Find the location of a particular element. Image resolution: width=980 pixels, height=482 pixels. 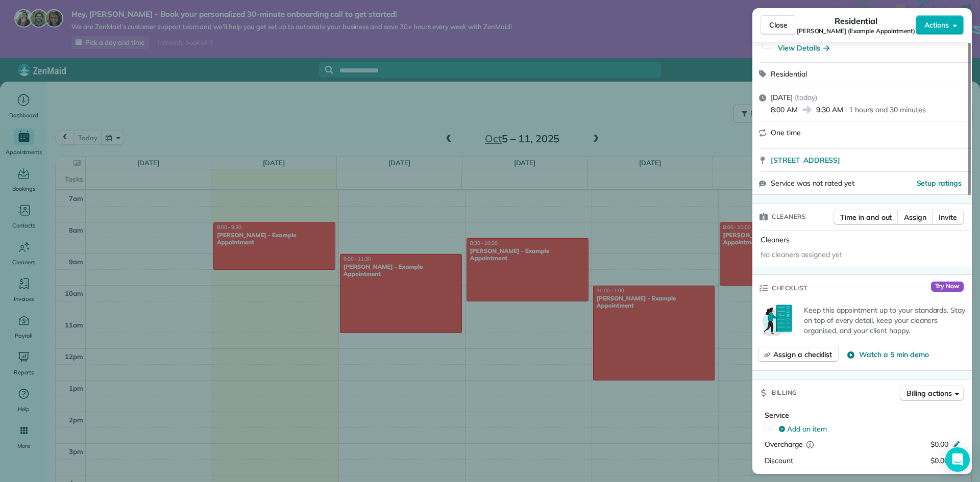

span: Billing is located at coordinates (785, 393).